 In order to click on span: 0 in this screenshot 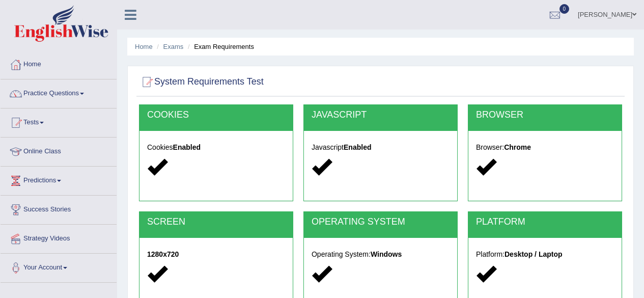, I will do `click(565, 9)`.